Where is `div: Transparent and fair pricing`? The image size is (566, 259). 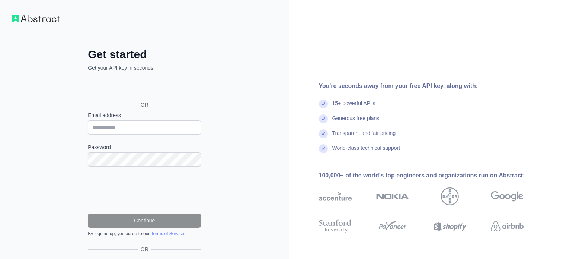 div: Transparent and fair pricing is located at coordinates (364, 137).